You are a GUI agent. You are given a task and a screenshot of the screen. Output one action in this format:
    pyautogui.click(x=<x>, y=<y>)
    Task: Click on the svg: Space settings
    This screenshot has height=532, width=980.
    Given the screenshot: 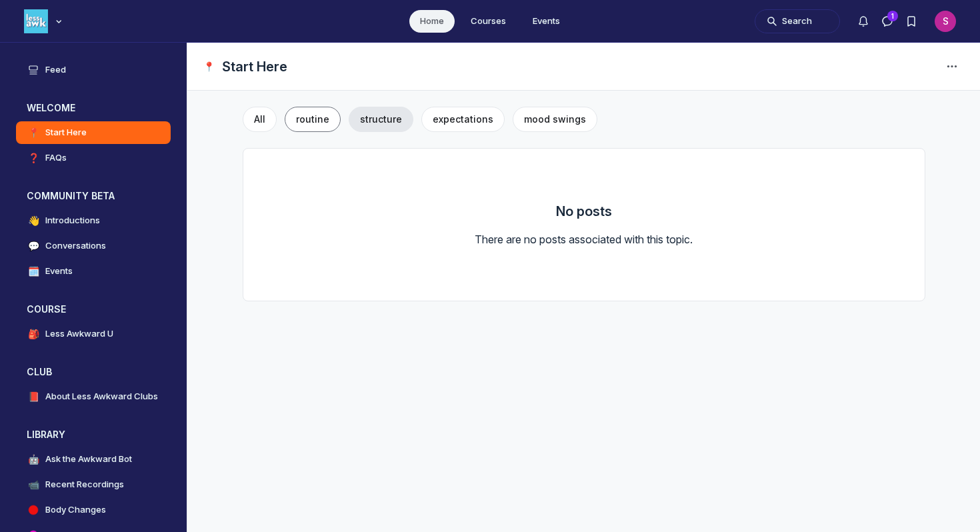 What is the action you would take?
    pyautogui.click(x=952, y=67)
    